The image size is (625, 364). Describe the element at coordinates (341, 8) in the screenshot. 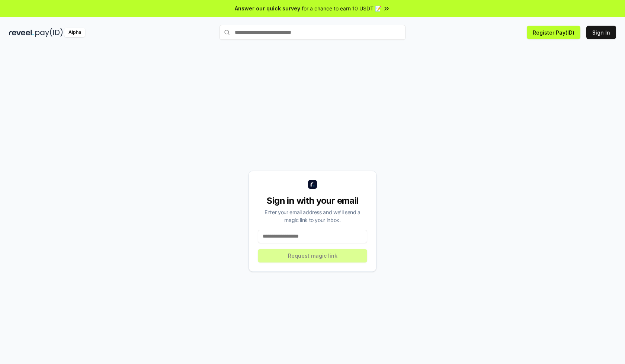

I see `span: for a chance to earn 10 USDT 📝` at that location.